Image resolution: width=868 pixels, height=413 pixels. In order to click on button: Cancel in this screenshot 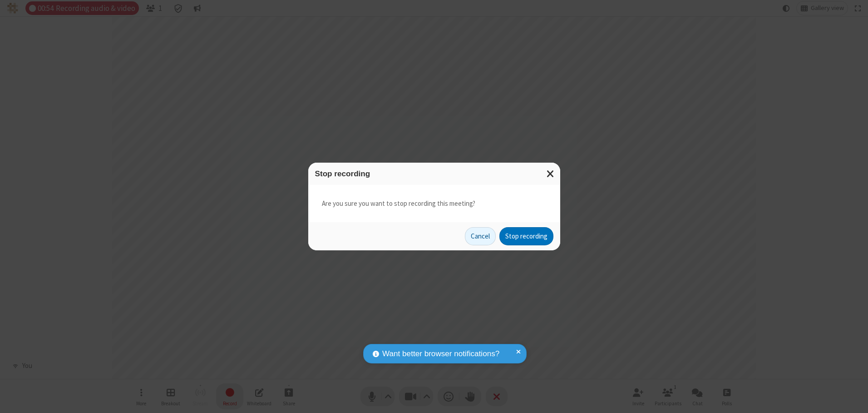, I will do `click(480, 236)`.